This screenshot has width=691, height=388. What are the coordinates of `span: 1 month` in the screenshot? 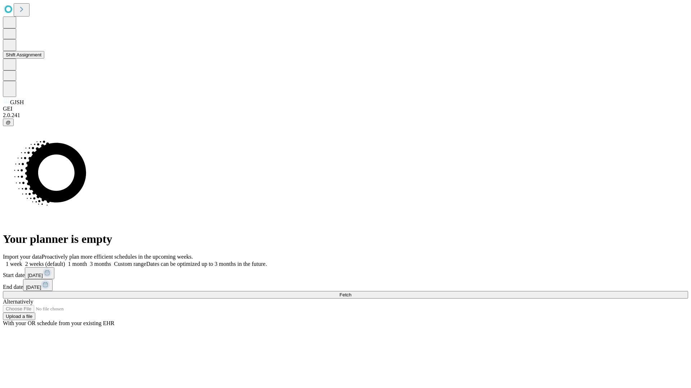 It's located at (77, 264).